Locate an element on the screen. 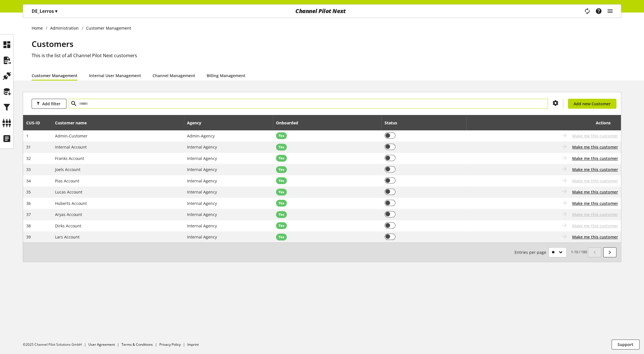 The image size is (644, 354). span: Franks Account is located at coordinates (69, 158).